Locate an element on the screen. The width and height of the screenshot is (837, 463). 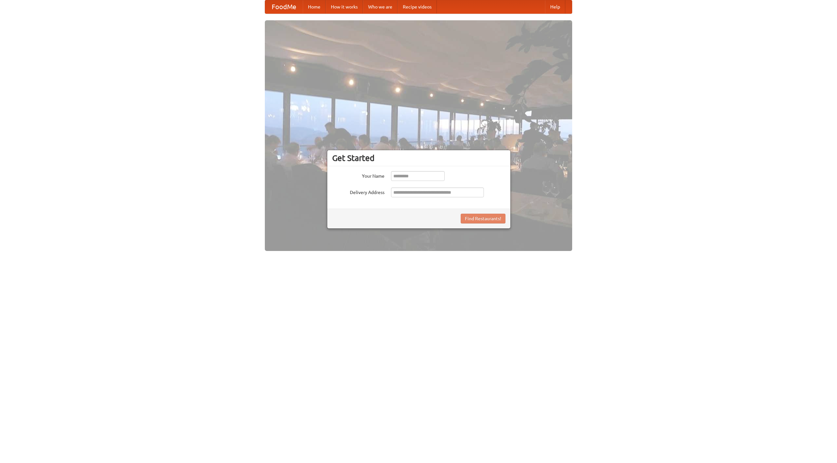
a: Recipe videos is located at coordinates (417, 7).